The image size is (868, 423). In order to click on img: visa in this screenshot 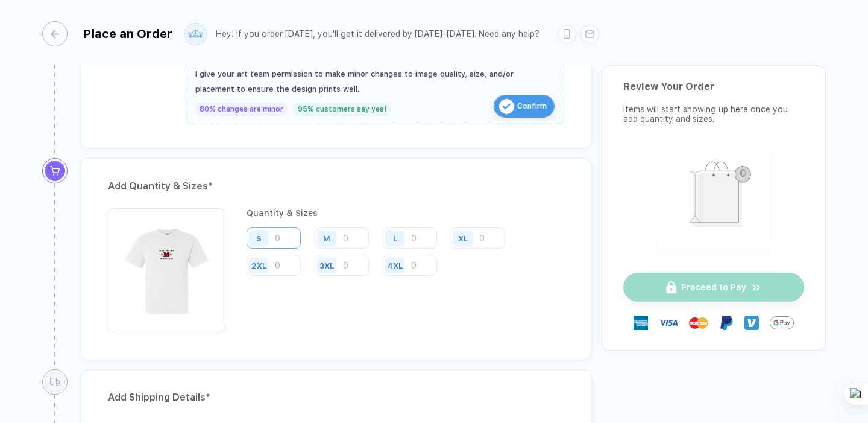, I will do `click(668, 323)`.